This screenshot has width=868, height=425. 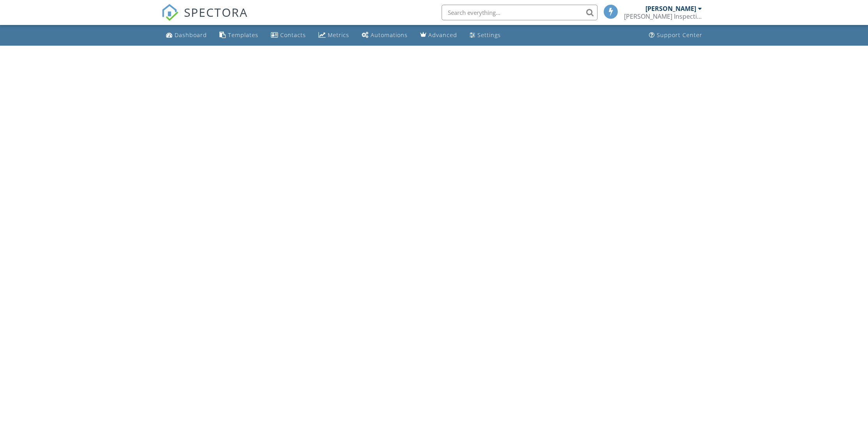 I want to click on div: Templates, so click(x=243, y=35).